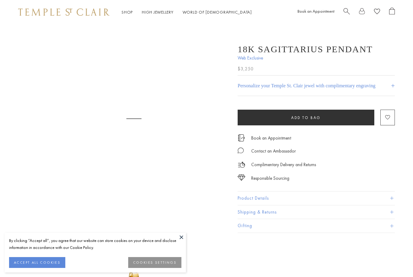  I want to click on button: Shipping & Returns, so click(316, 212).